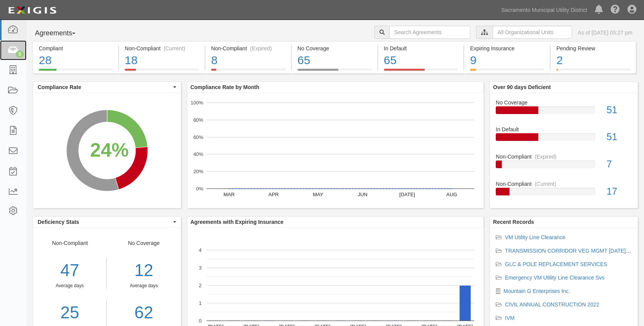 Image resolution: width=644 pixels, height=326 pixels. What do you see at coordinates (200, 189) in the screenshot?
I see `text: 0%` at bounding box center [200, 189].